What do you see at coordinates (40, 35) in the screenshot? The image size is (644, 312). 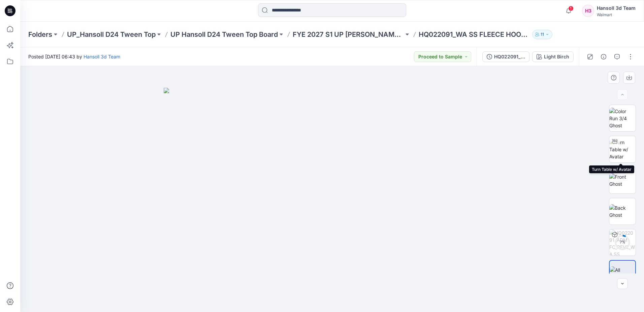 I see `a: Folders` at bounding box center [40, 35].